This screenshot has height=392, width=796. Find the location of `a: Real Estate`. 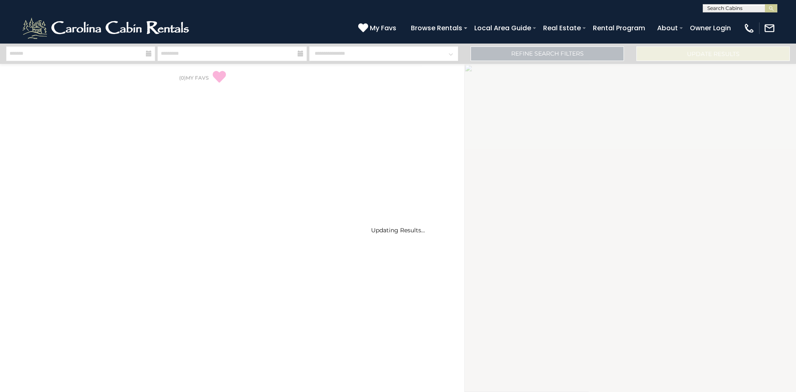

a: Real Estate is located at coordinates (562, 28).